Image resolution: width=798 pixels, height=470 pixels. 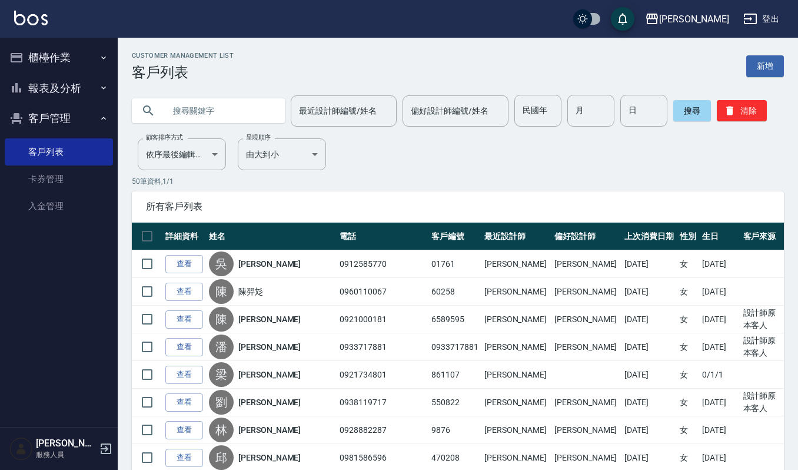 What do you see at coordinates (182, 55) in the screenshot?
I see `h2: Customer Management List` at bounding box center [182, 55].